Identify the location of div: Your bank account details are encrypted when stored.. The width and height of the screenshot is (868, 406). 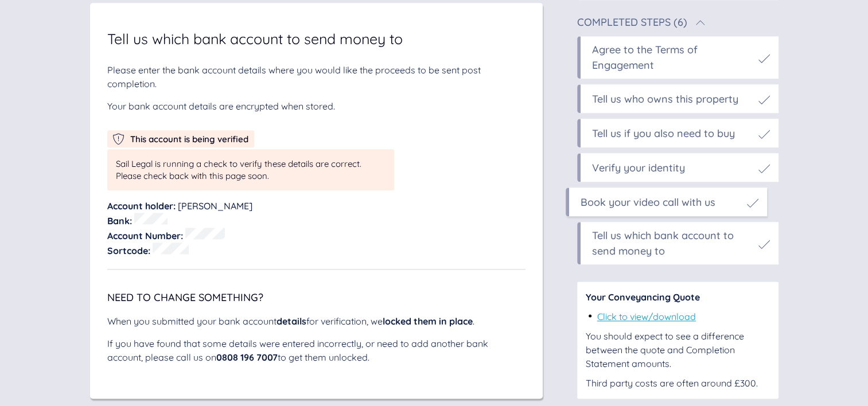
(316, 106).